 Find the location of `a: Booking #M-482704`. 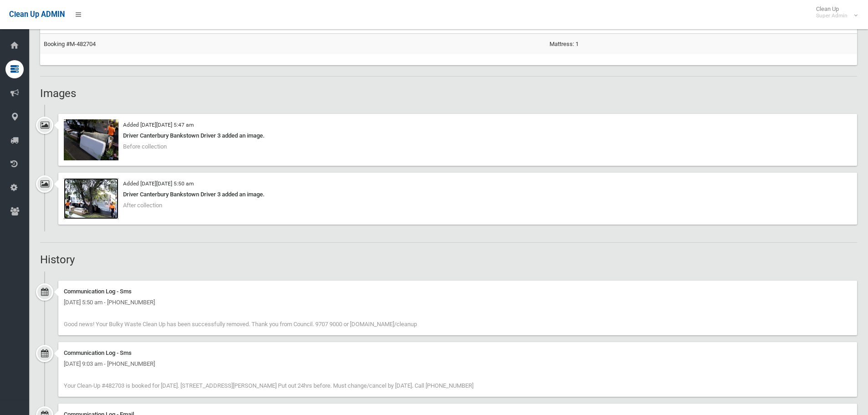

a: Booking #M-482704 is located at coordinates (70, 44).